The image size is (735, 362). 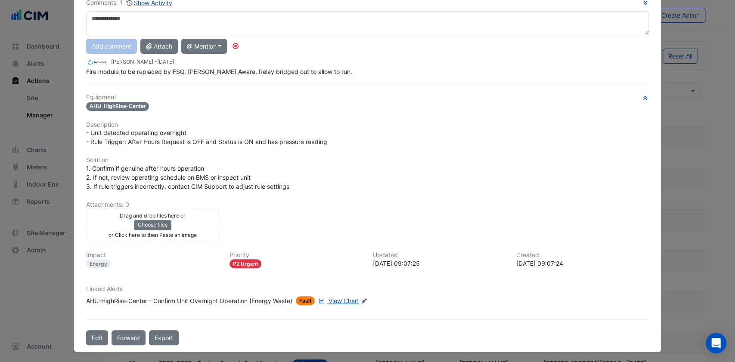 I want to click on span: View Chart, so click(x=343, y=301).